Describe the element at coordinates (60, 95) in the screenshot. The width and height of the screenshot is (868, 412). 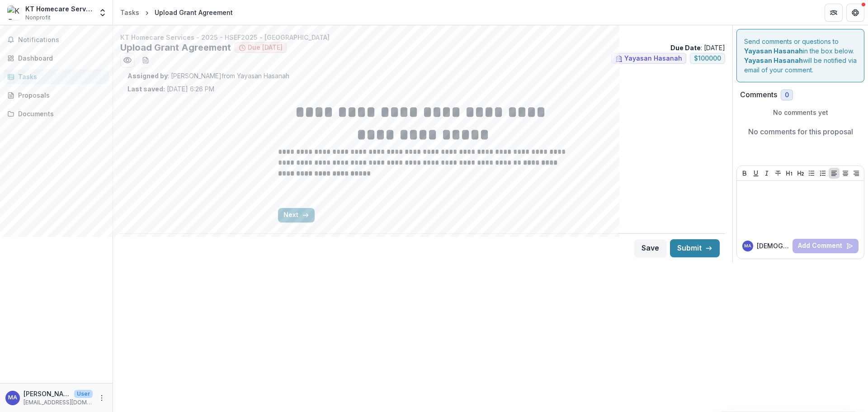
I see `div: Proposals` at that location.